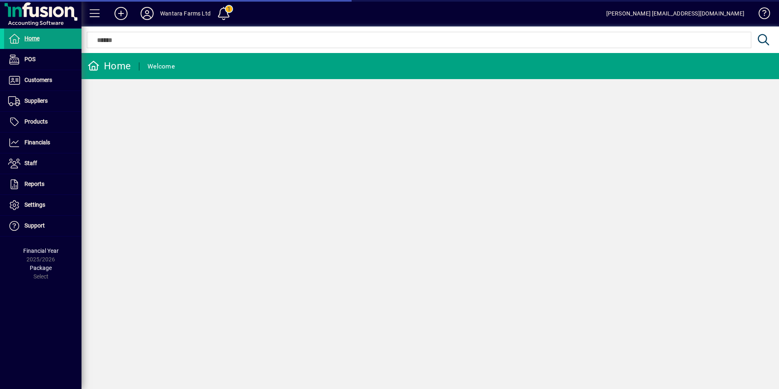 This screenshot has width=779, height=389. Describe the element at coordinates (43, 205) in the screenshot. I see `a: Settings` at that location.